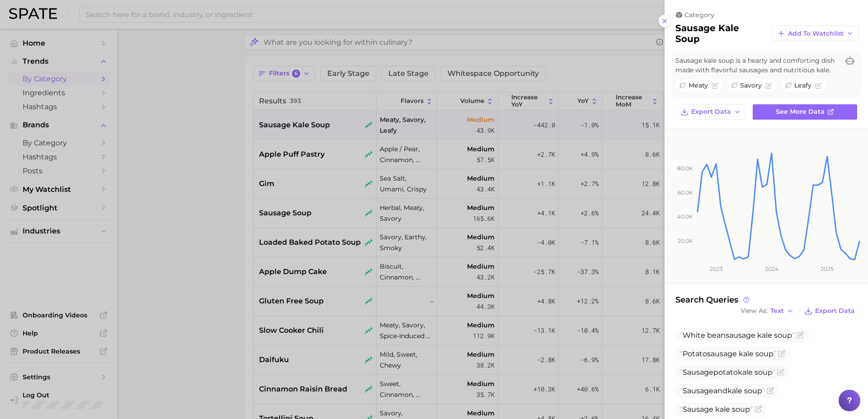 The image size is (868, 419). I want to click on button: Add to Watchlist, so click(816, 33).